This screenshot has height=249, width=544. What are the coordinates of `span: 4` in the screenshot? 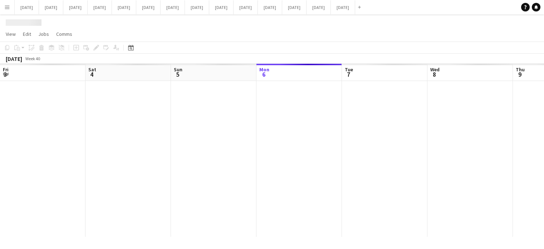 It's located at (92, 74).